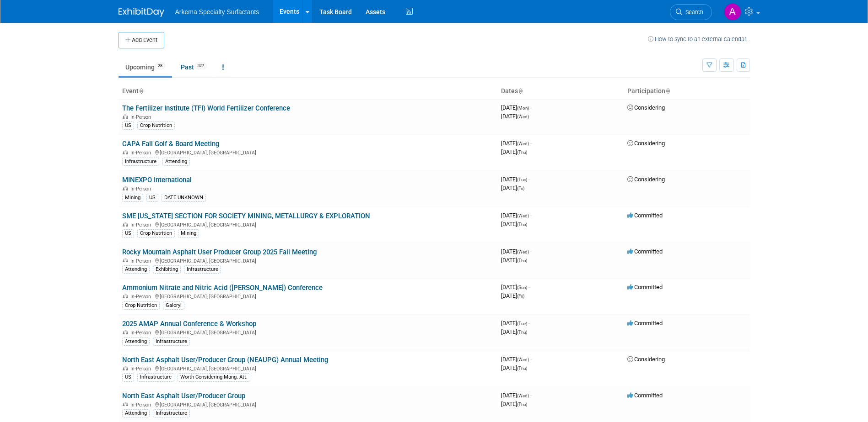 The width and height of the screenshot is (868, 422). I want to click on a: Upcoming28, so click(145, 67).